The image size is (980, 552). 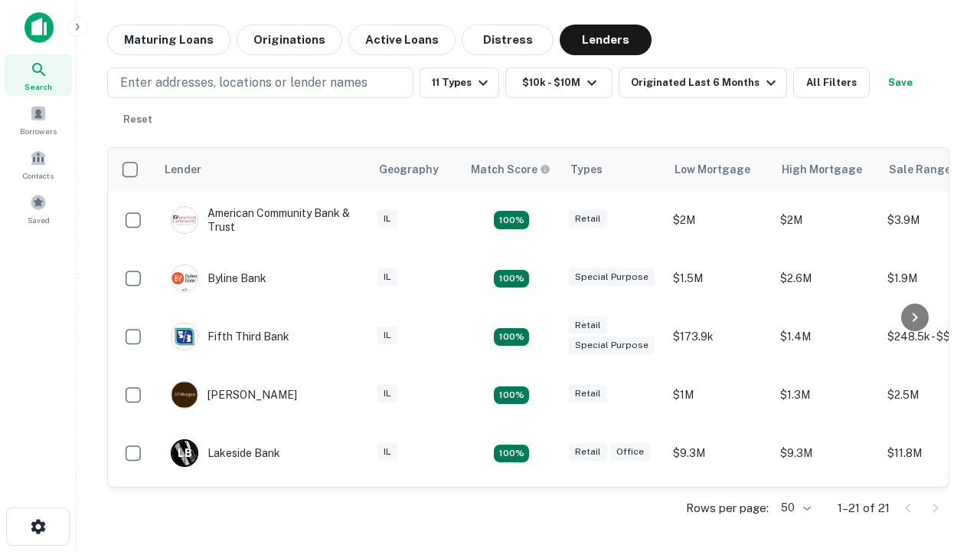 What do you see at coordinates (630, 451) in the screenshot?
I see `div: Office` at bounding box center [630, 451].